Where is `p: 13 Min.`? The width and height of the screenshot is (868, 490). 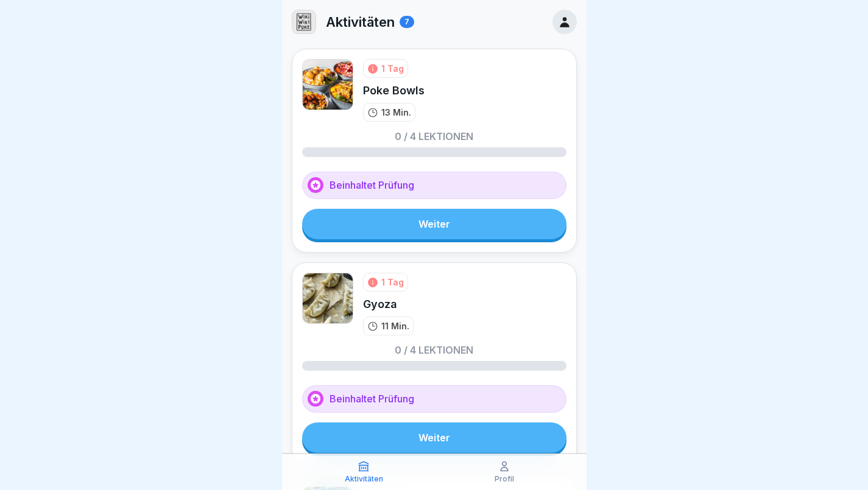
p: 13 Min. is located at coordinates (396, 112).